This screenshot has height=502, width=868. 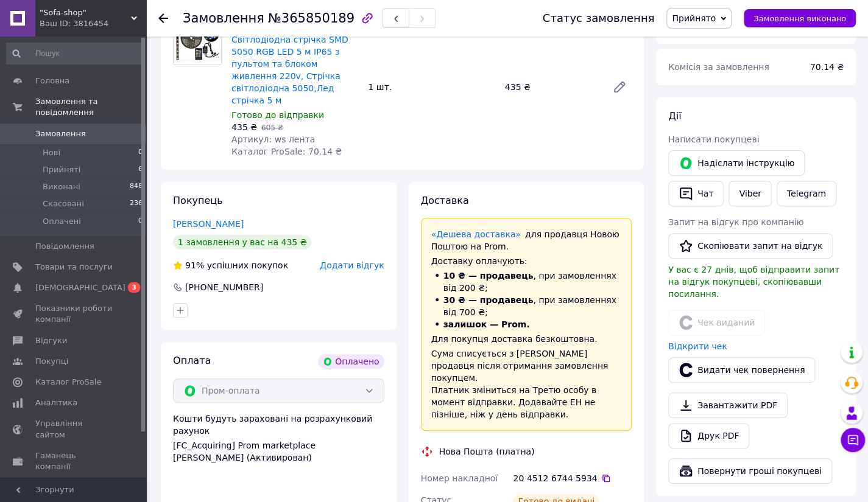 I want to click on span: Доставка, so click(x=444, y=200).